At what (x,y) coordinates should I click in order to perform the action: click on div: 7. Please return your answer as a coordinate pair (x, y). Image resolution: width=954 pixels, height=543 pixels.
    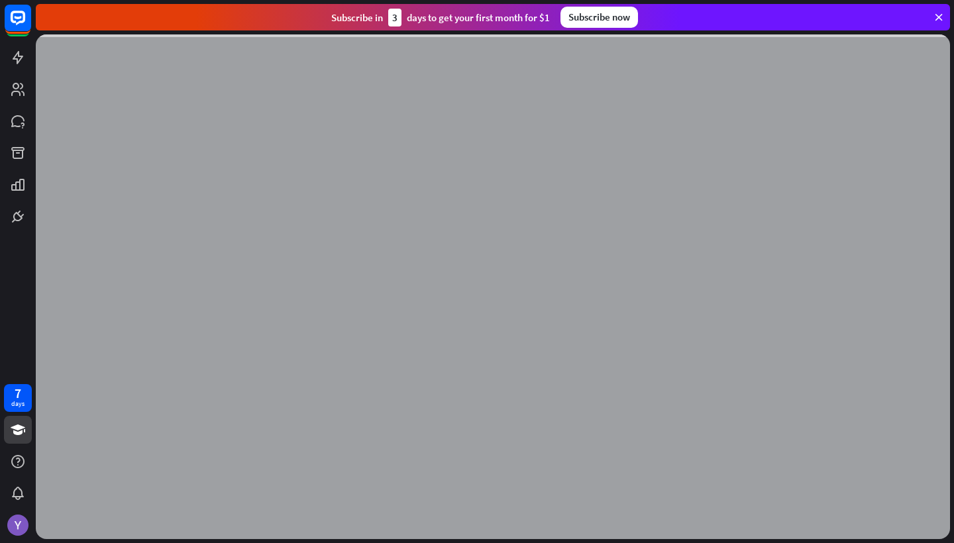
    Looking at the image, I should click on (18, 394).